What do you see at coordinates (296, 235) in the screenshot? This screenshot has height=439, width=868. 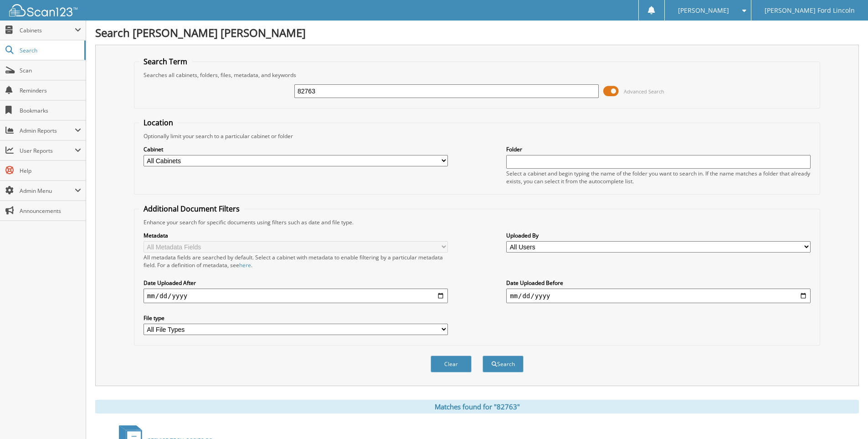 I see `label: Metadata` at bounding box center [296, 235].